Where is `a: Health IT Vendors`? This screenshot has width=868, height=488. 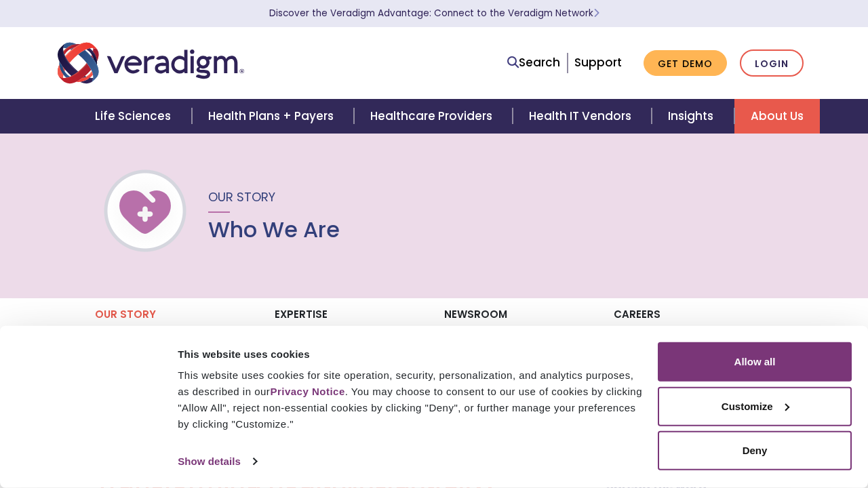 a: Health IT Vendors is located at coordinates (581, 116).